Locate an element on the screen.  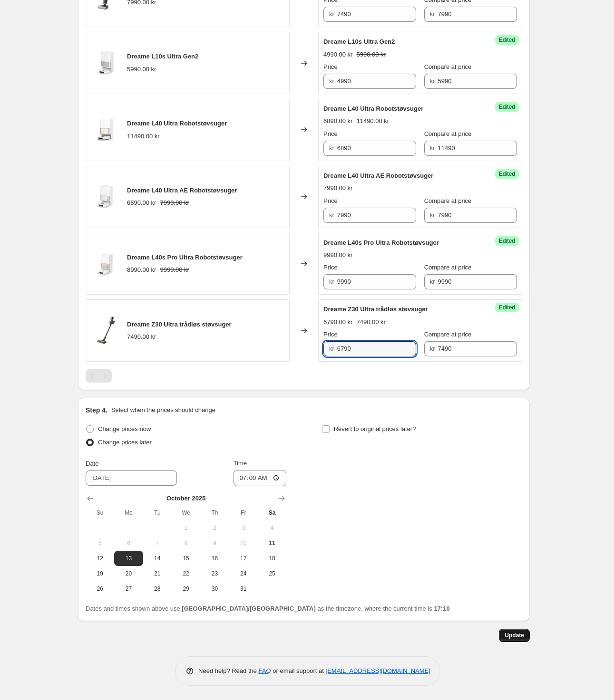
button: Today Saturday October 11 2025 is located at coordinates (272, 543).